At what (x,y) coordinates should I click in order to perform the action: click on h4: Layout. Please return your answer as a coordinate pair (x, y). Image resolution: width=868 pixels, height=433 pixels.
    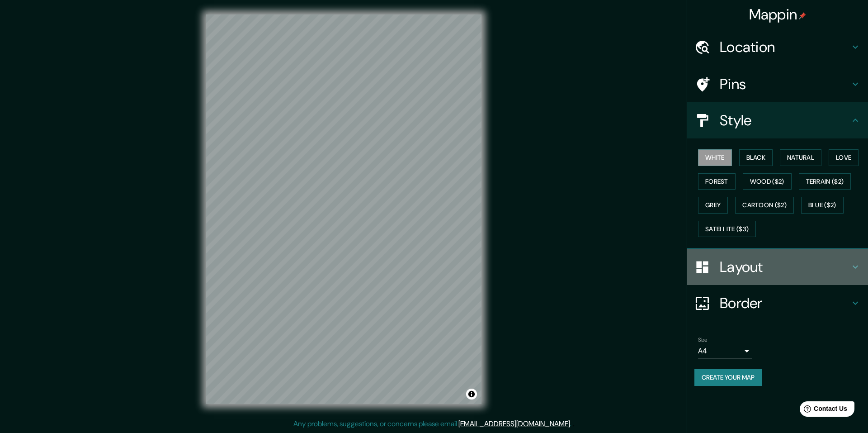
    Looking at the image, I should click on (785, 267).